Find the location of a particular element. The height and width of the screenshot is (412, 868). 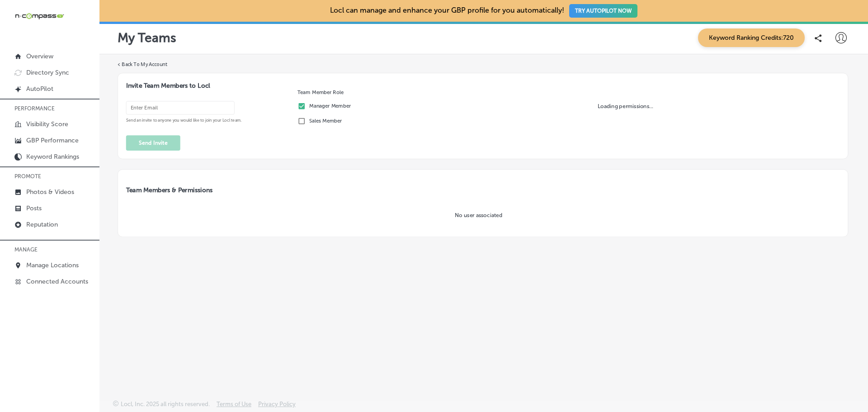

input: Enter Email is located at coordinates (181, 108).